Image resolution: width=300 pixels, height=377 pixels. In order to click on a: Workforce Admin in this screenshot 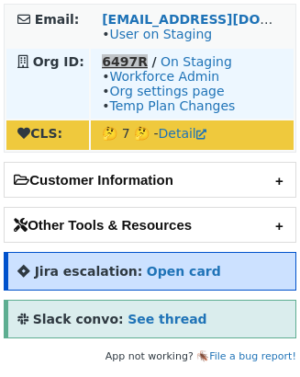, I will do `click(164, 76)`.